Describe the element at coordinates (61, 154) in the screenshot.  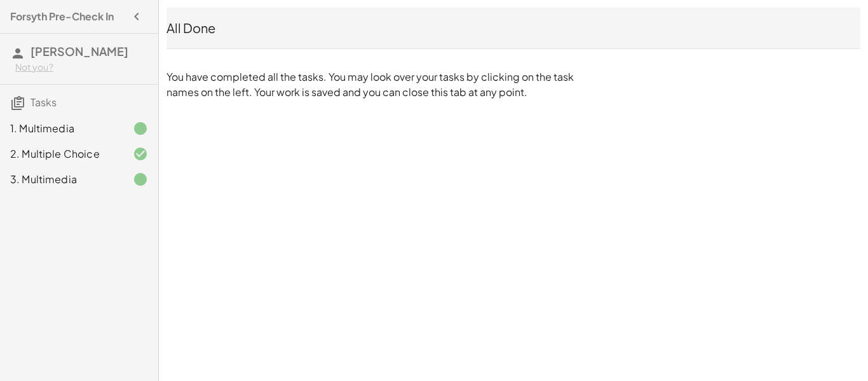
I see `div: 2. Multiple Choice` at that location.